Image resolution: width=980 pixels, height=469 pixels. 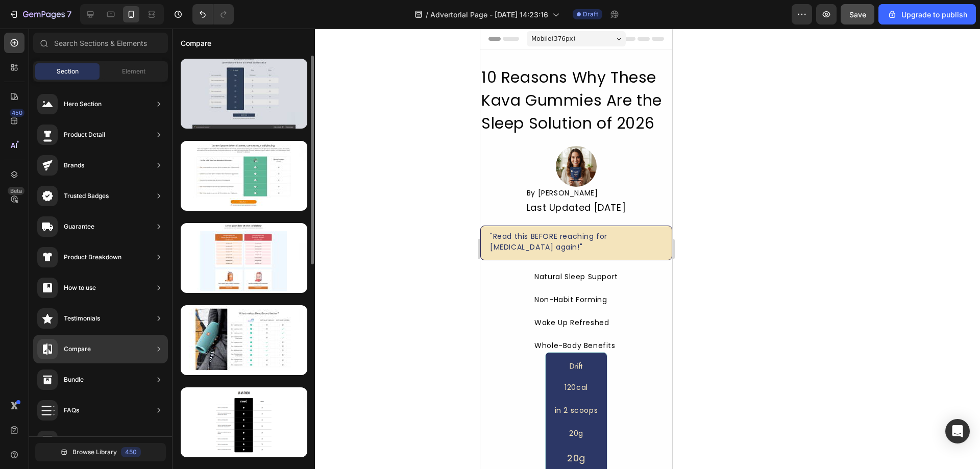 I want to click on div: How to use, so click(x=80, y=288).